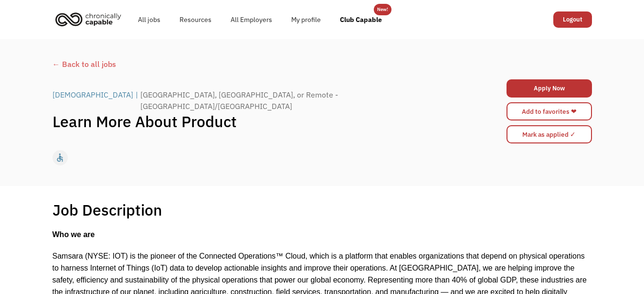 The image size is (644, 294). Describe the element at coordinates (382, 10) in the screenshot. I see `div: New!` at that location.